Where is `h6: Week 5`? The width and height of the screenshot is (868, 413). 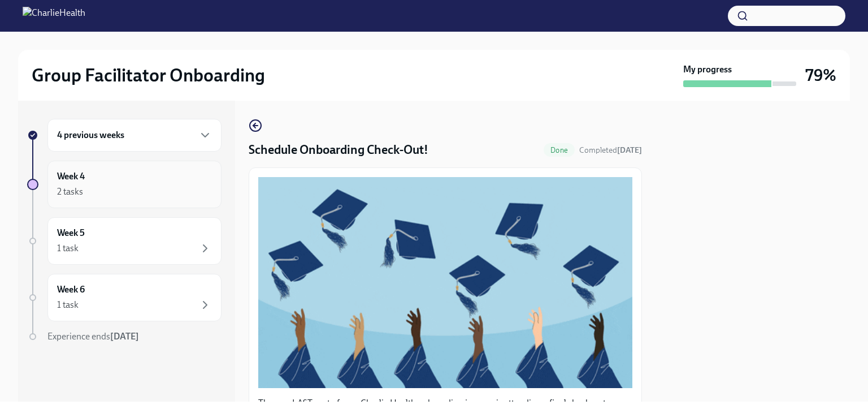 h6: Week 5 is located at coordinates (70, 233).